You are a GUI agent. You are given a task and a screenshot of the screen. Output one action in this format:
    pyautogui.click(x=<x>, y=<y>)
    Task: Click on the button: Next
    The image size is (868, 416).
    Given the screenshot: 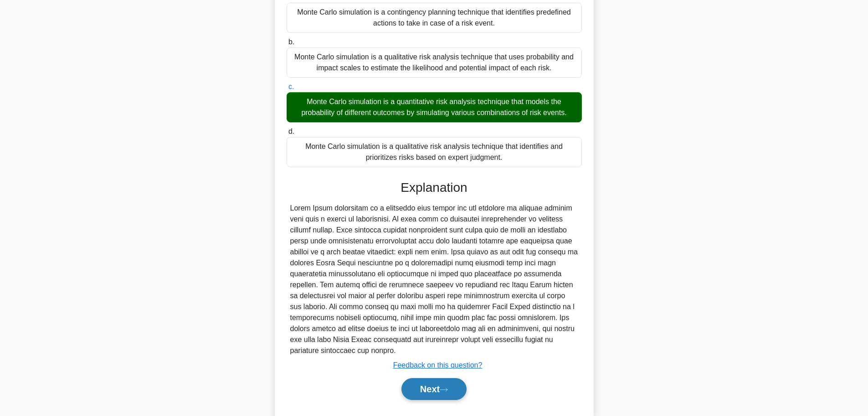 What is the action you would take?
    pyautogui.click(x=434, y=389)
    